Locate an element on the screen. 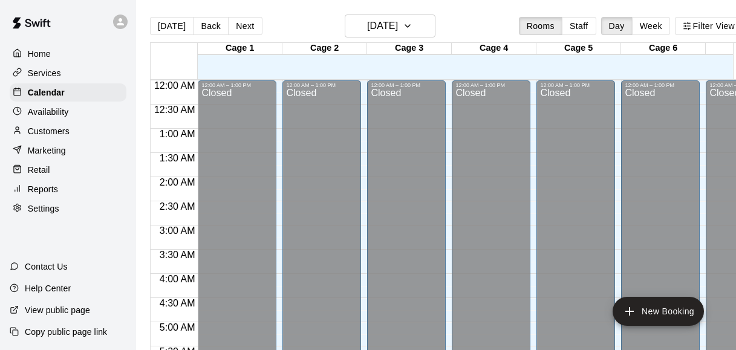 The height and width of the screenshot is (350, 736). div: Reports is located at coordinates (68, 189).